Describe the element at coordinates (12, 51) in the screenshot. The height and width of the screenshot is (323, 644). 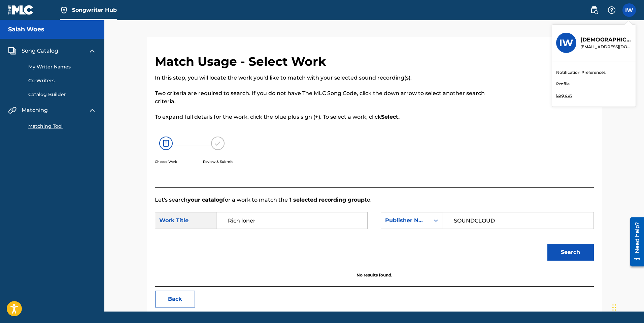
I see `img: Song Catalog` at that location.